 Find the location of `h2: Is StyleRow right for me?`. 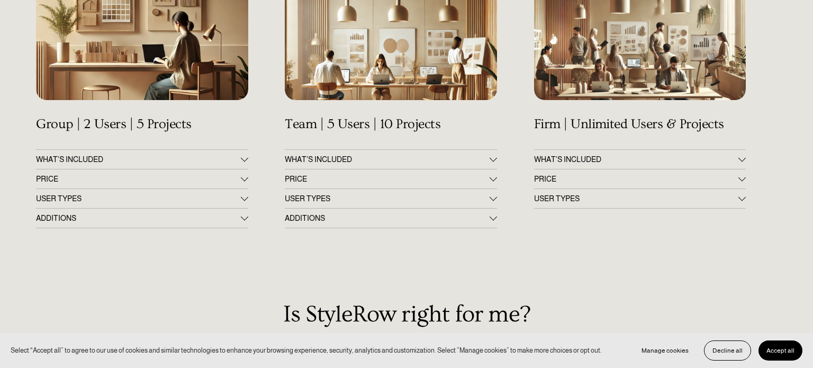

h2: Is StyleRow right for me? is located at coordinates (407, 315).